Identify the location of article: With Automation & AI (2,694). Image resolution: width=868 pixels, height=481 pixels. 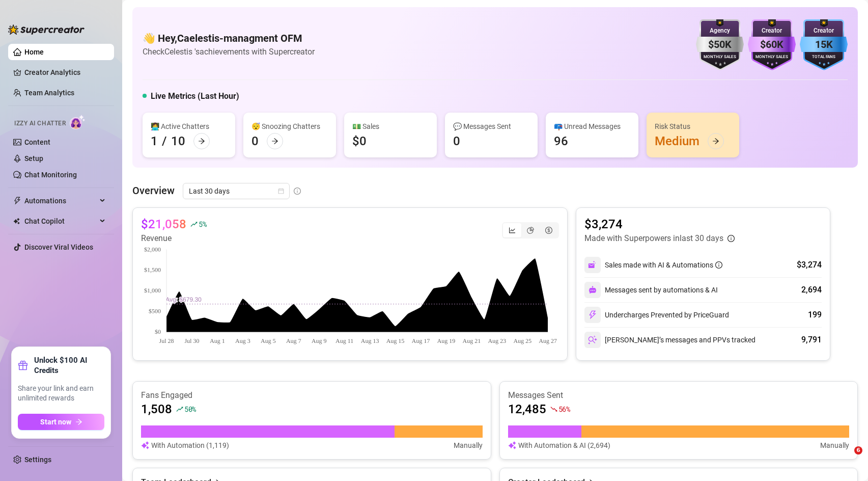
(564, 446).